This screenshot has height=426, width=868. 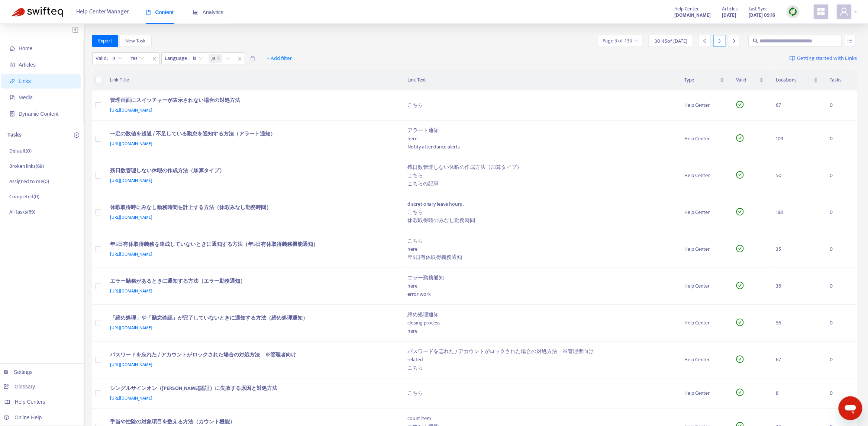 I want to click on div: 締め処理通知, so click(x=540, y=314).